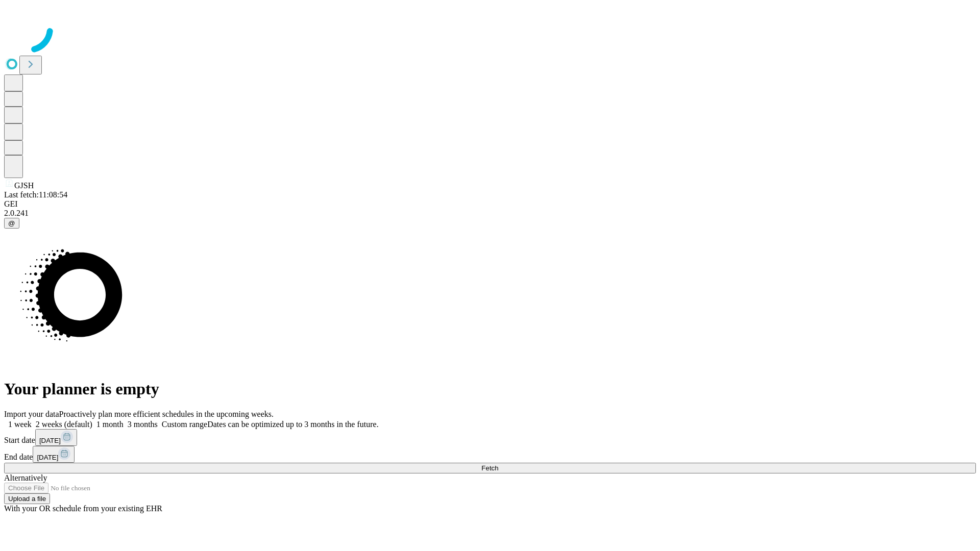 Image resolution: width=980 pixels, height=551 pixels. Describe the element at coordinates (110, 424) in the screenshot. I see `span: 1 month` at that location.